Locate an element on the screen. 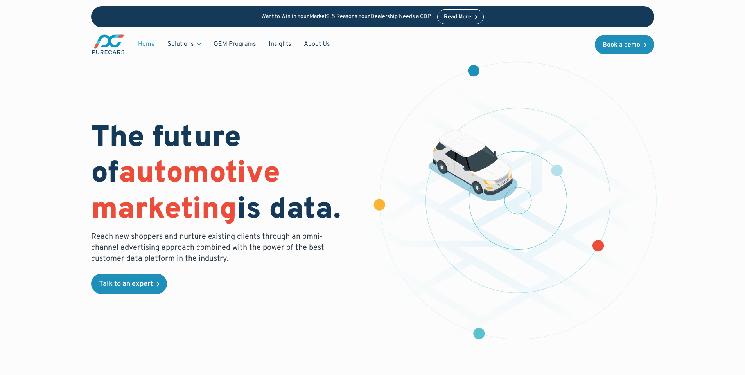 This screenshot has width=745, height=375. a: About Us is located at coordinates (317, 44).